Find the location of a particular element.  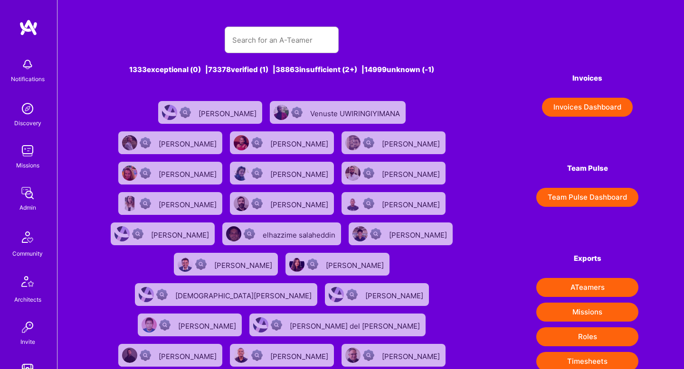

div: Discovery is located at coordinates (28, 123).